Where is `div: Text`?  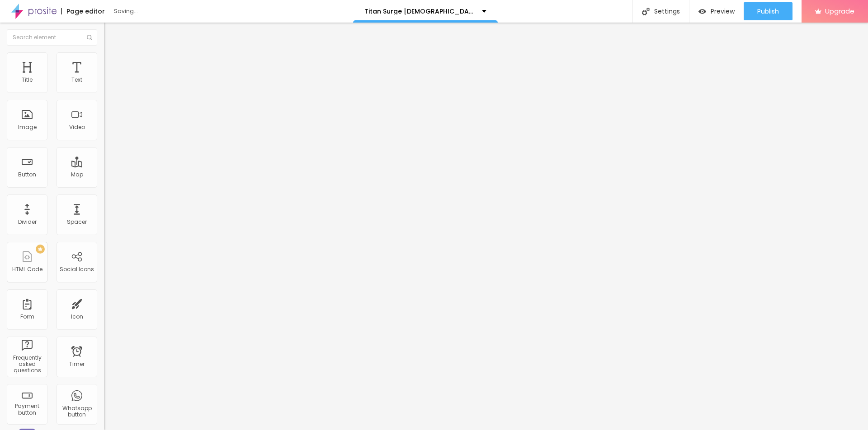 div: Text is located at coordinates (77, 80).